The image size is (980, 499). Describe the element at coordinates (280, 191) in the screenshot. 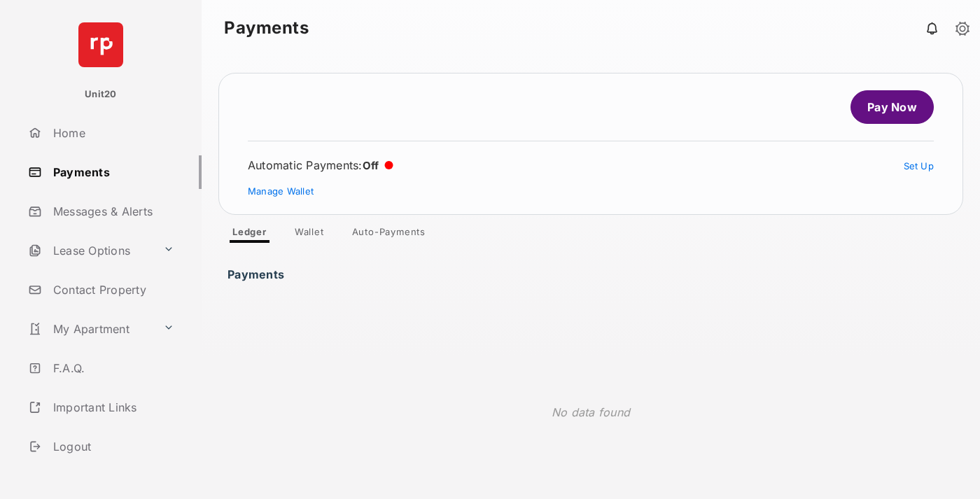

I see `a: Manage Wallet` at that location.